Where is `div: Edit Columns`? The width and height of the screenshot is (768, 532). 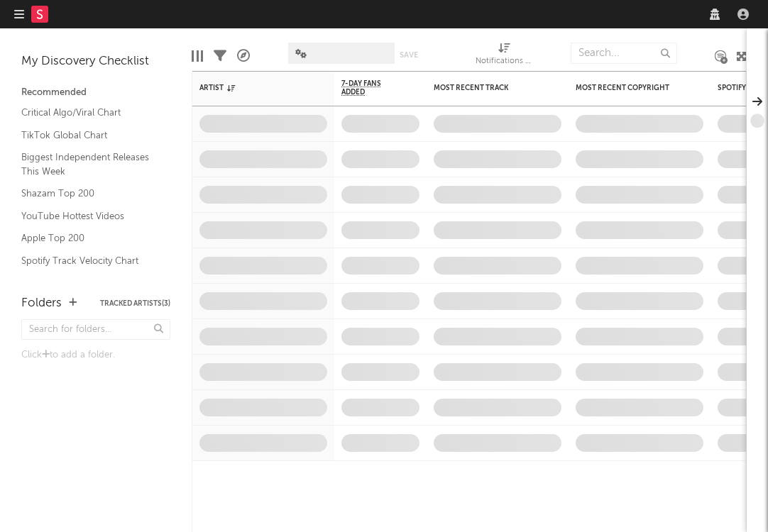 div: Edit Columns is located at coordinates (197, 56).